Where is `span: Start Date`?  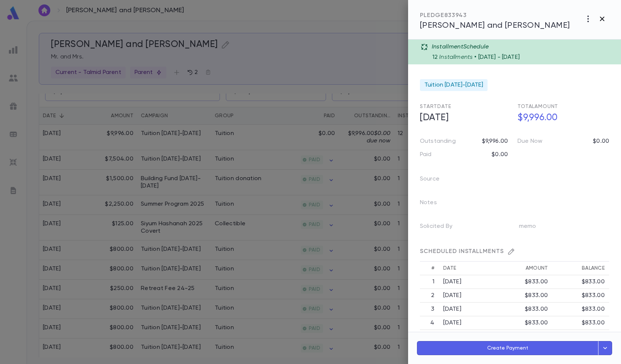
span: Start Date is located at coordinates (436, 106).